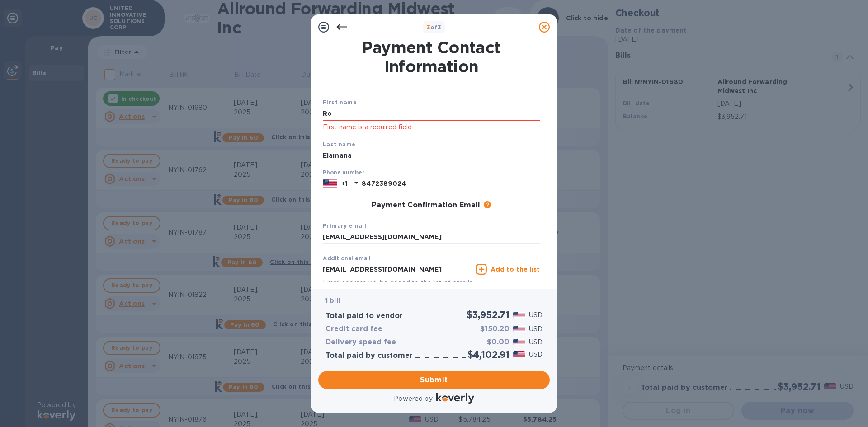 The image size is (868, 427). What do you see at coordinates (431, 156) in the screenshot?
I see `input: Enter your last name` at bounding box center [431, 156].